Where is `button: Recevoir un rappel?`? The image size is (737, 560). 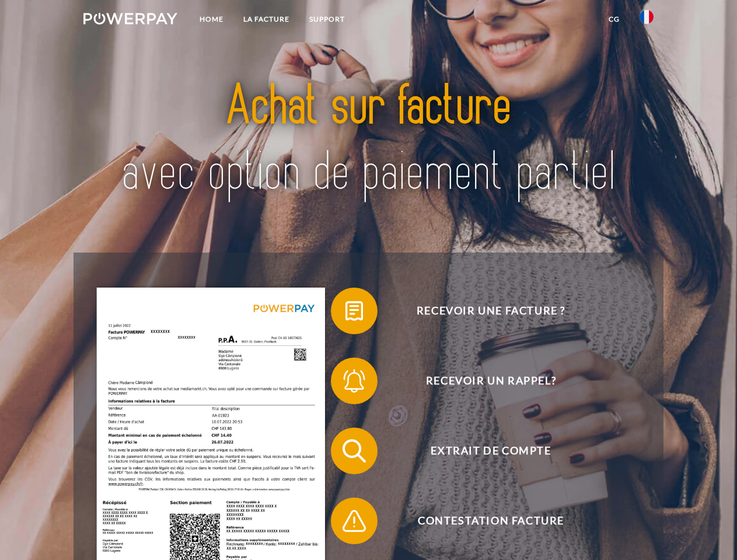
button: Recevoir un rappel? is located at coordinates (483, 381).